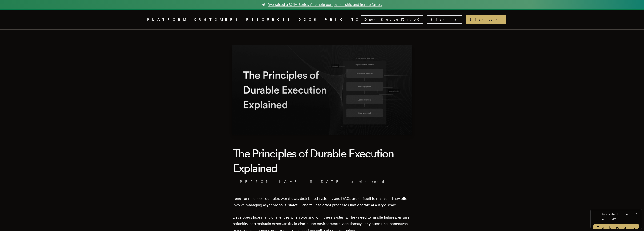 This screenshot has height=231, width=644. What do you see at coordinates (343, 20) in the screenshot?
I see `a: PRICING` at bounding box center [343, 20].